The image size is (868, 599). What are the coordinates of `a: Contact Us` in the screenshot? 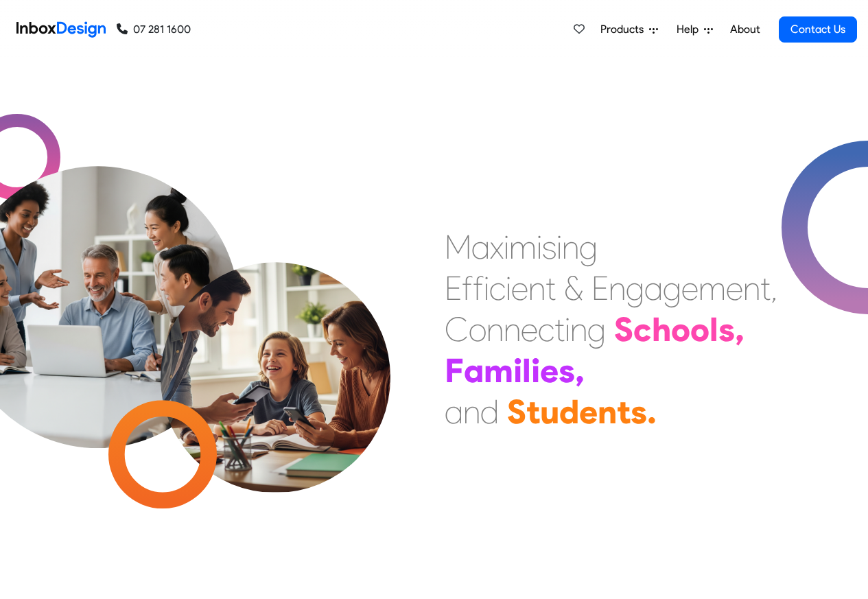 It's located at (818, 29).